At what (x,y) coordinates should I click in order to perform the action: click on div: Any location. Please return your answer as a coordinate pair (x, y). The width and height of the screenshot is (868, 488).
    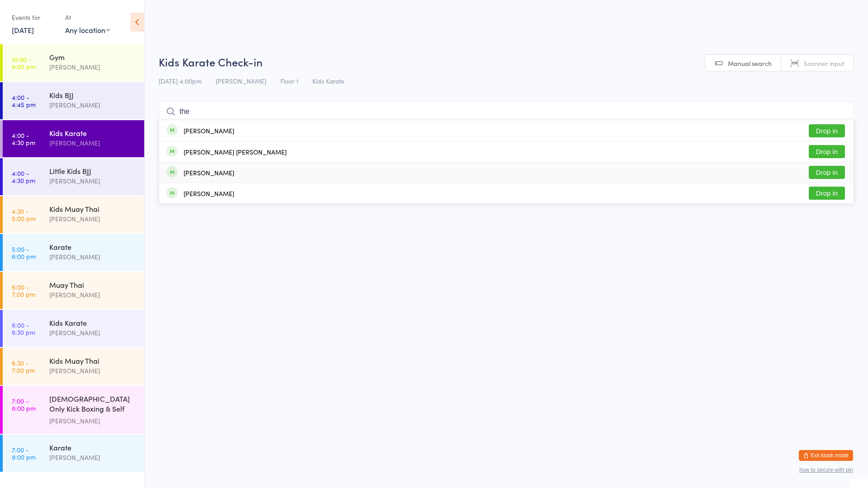
    Looking at the image, I should click on (87, 30).